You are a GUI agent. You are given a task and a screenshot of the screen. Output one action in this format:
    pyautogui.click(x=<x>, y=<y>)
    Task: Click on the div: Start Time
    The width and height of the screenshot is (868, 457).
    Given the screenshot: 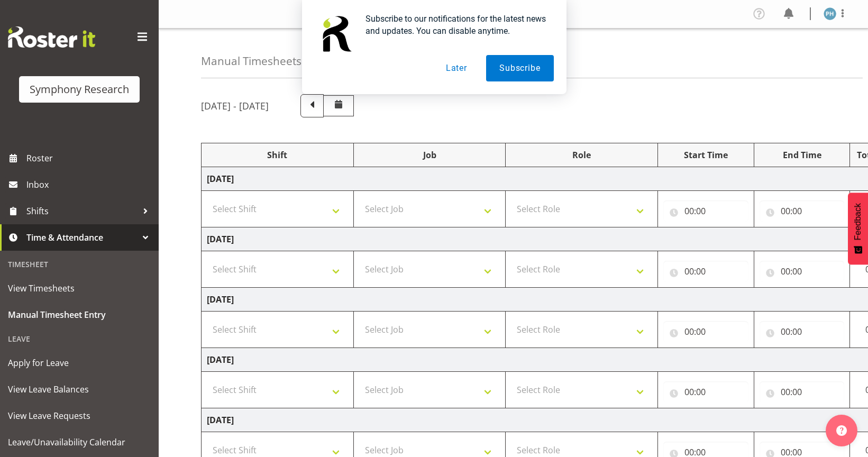 What is the action you would take?
    pyautogui.click(x=705, y=155)
    